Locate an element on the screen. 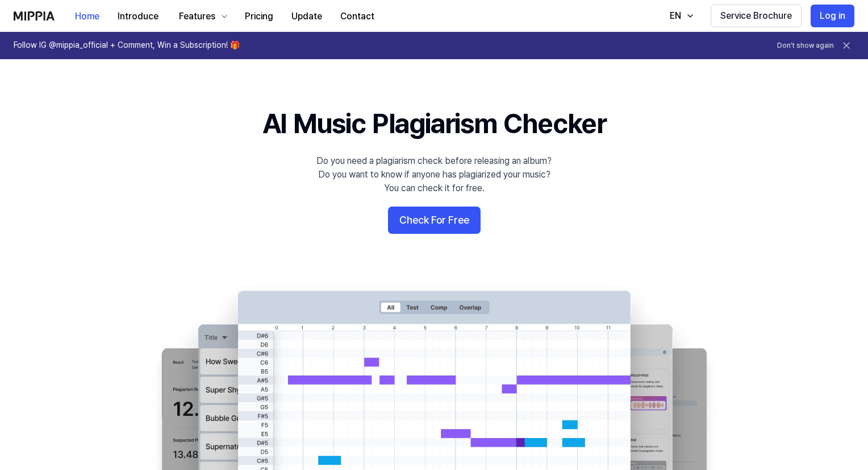 The width and height of the screenshot is (868, 470). a: Home is located at coordinates (87, 16).